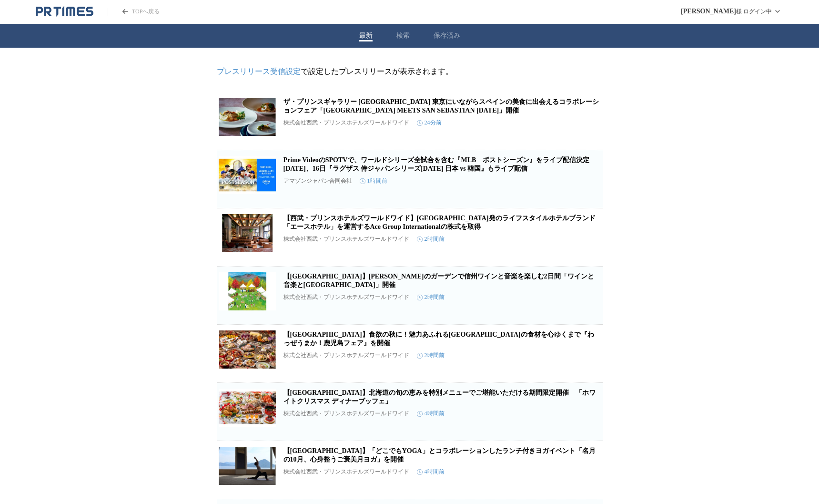 The width and height of the screenshot is (819, 504). What do you see at coordinates (447, 36) in the screenshot?
I see `button: 保存済み` at bounding box center [447, 36].